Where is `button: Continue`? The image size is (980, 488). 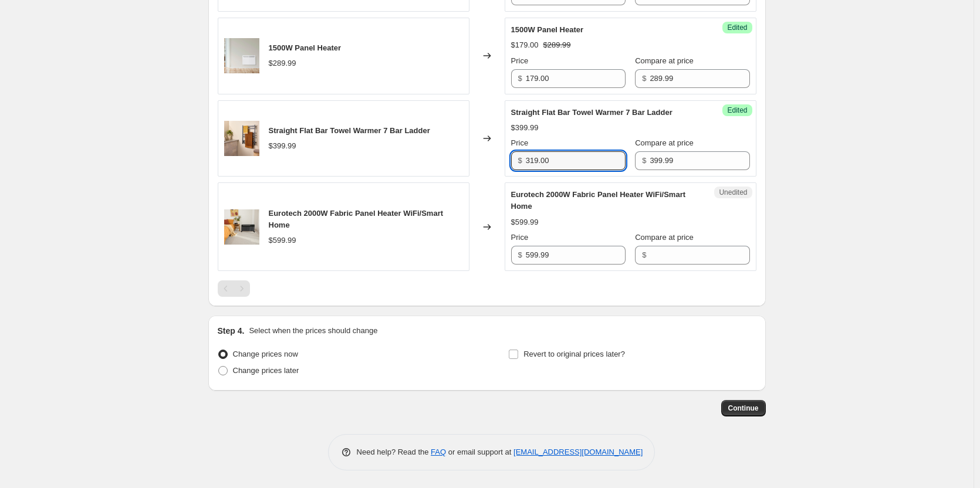 button: Continue is located at coordinates (743, 409).